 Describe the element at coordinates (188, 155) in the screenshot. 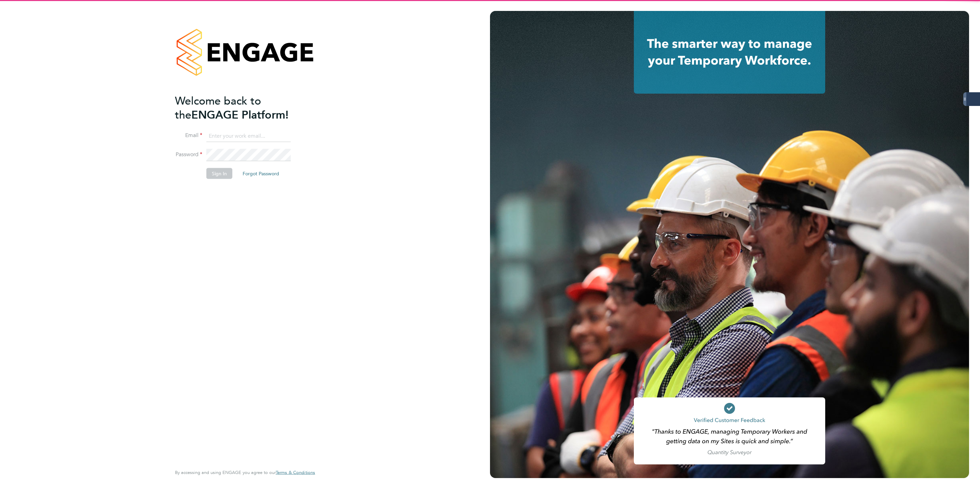

I see `label: Password` at that location.